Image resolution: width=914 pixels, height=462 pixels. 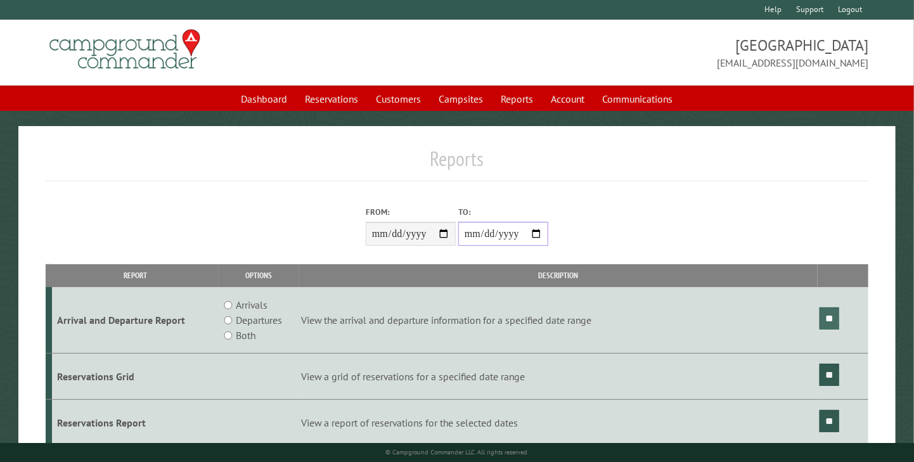 I want to click on label: To:, so click(x=503, y=212).